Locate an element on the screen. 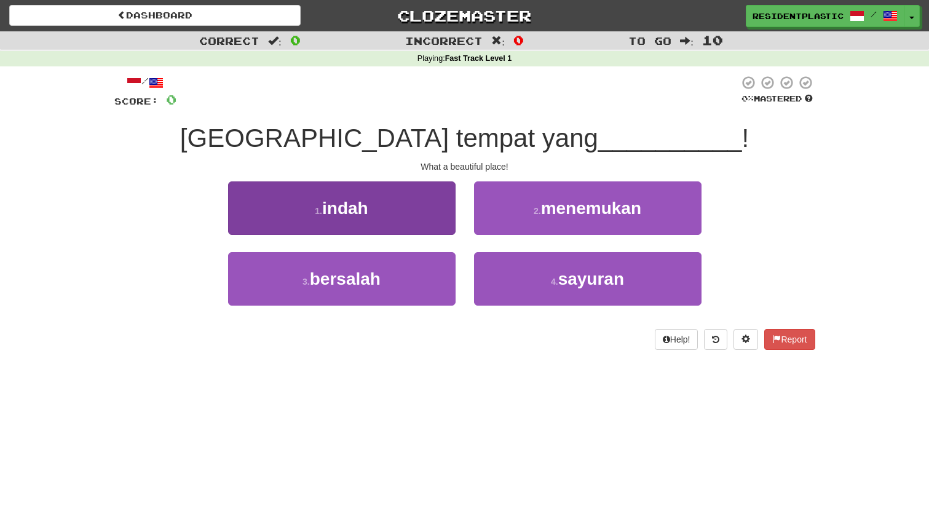 This screenshot has height=527, width=929. small: 4 . is located at coordinates (555, 282).